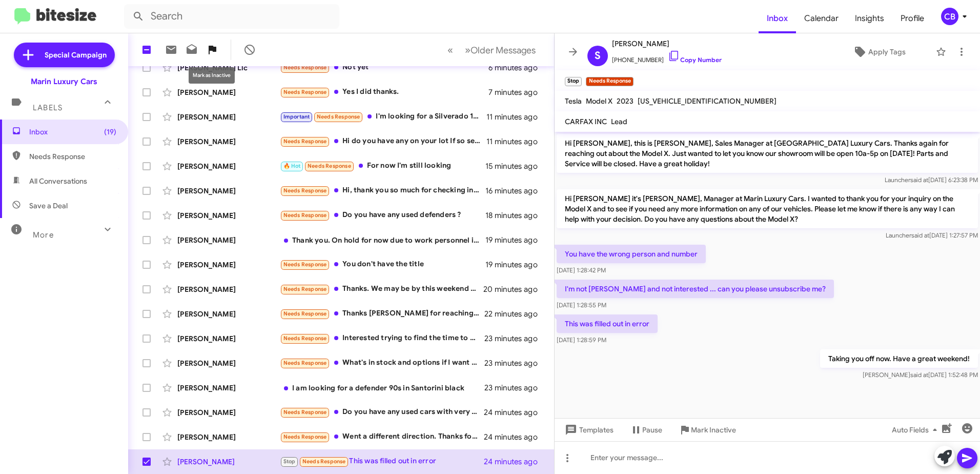  What do you see at coordinates (913, 19) in the screenshot?
I see `a: Profile` at bounding box center [913, 19].